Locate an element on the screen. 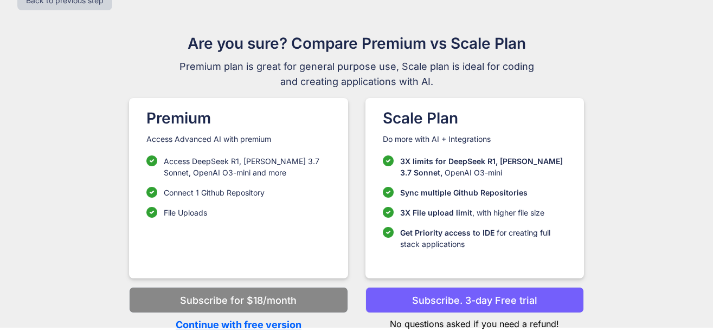 The height and width of the screenshot is (332, 713). h1: Are you sure? Compare Premium vs Scale Plan is located at coordinates (357, 43).